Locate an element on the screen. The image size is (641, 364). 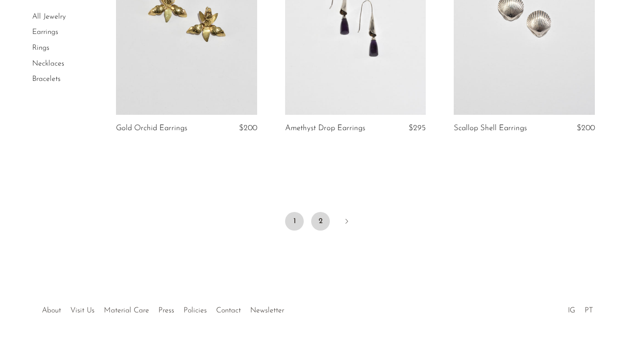
a: Press is located at coordinates (166, 311).